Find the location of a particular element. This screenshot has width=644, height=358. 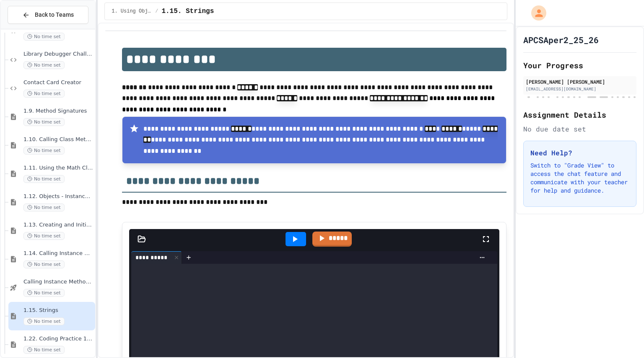

span: 1. Using Objects and Methods is located at coordinates (131, 11).